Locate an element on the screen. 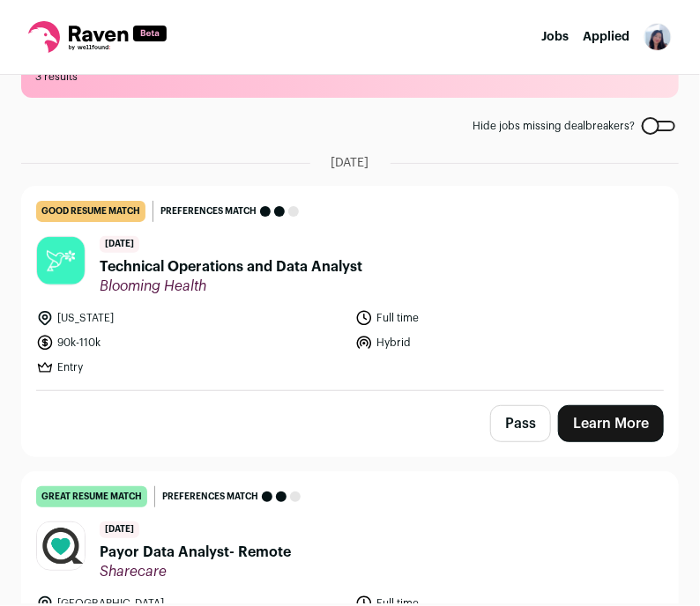 The image size is (700, 606). a: Jobs is located at coordinates (555, 37).